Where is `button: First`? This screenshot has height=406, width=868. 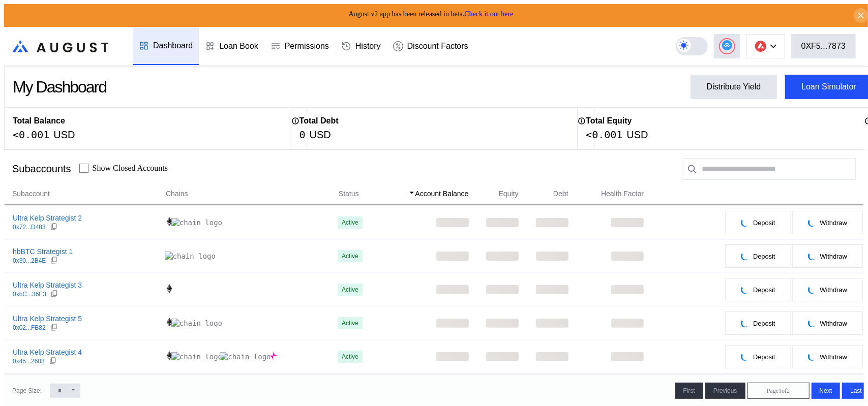
button: First is located at coordinates (689, 390).